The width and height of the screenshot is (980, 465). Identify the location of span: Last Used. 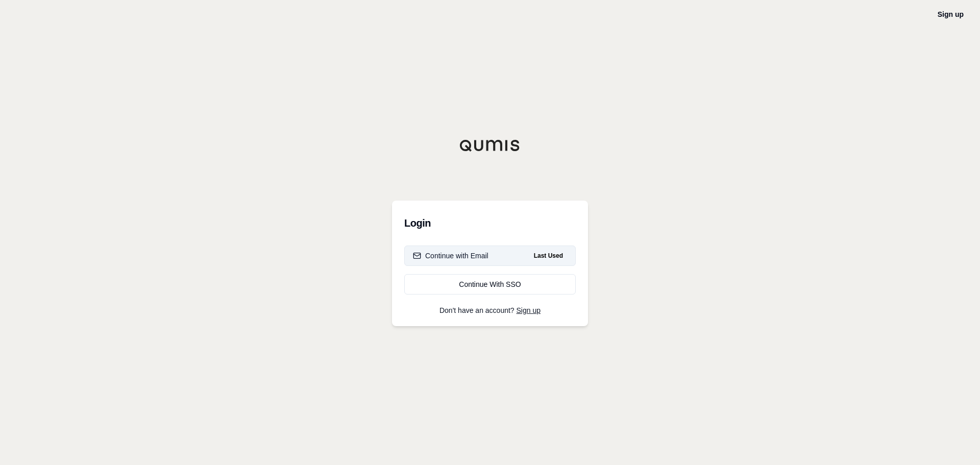
(548, 256).